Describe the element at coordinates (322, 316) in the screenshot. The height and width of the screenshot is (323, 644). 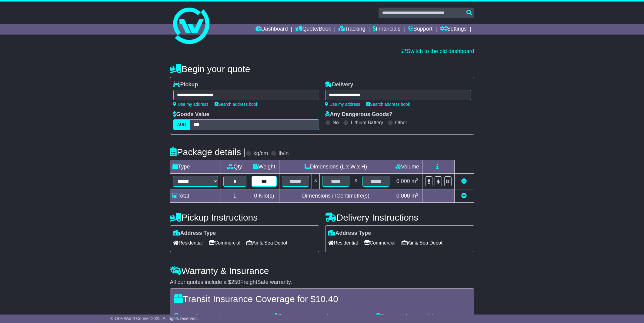
I see `div: Damage to your package` at that location.